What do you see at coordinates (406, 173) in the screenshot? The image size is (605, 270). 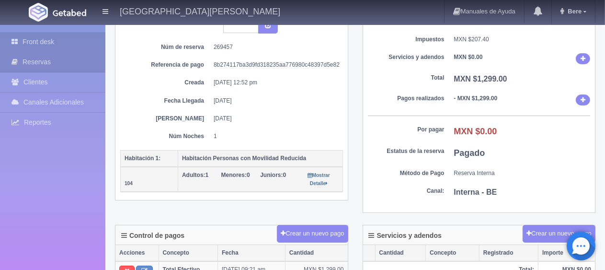 I see `dt: Método de Pago` at bounding box center [406, 173].